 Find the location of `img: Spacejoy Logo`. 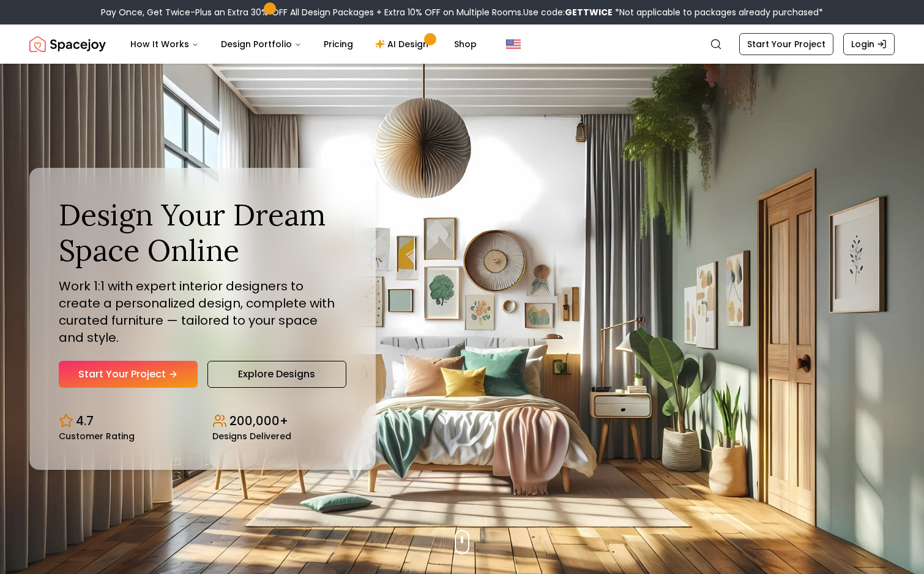

img: Spacejoy Logo is located at coordinates (67, 44).